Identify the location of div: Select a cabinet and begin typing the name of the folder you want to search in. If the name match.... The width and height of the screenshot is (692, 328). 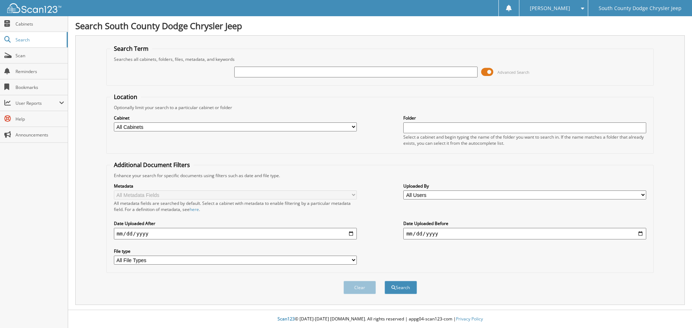
(525, 140).